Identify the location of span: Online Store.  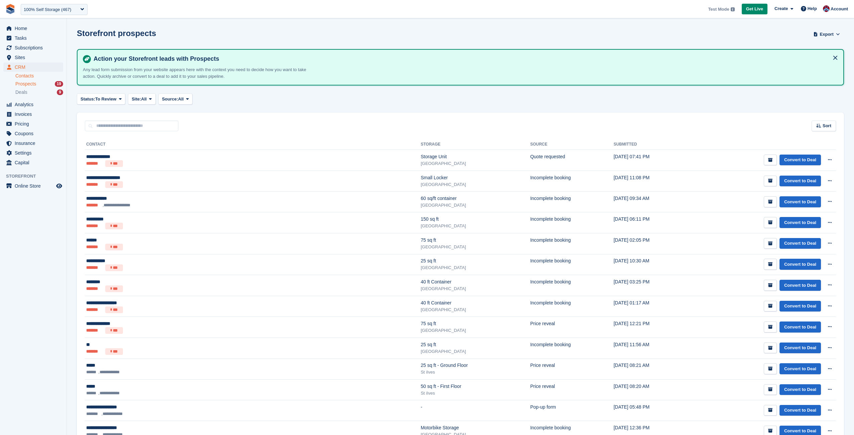
(35, 186).